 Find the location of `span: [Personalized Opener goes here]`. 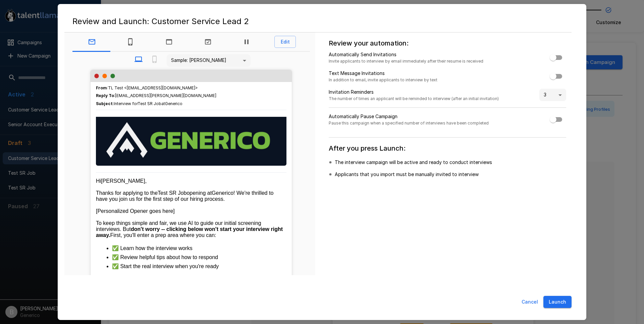

span: [Personalized Opener goes here] is located at coordinates (135, 211).